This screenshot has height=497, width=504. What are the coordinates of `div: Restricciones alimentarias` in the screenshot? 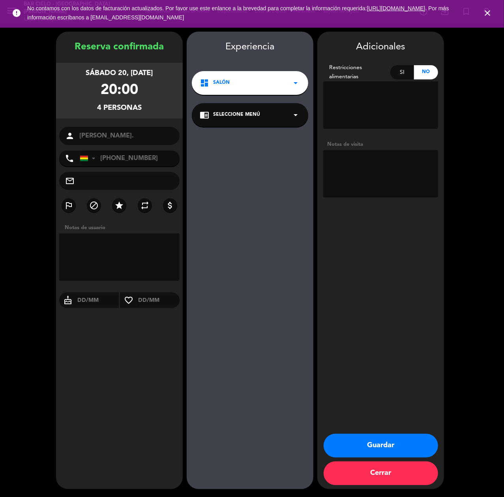 It's located at (357, 72).